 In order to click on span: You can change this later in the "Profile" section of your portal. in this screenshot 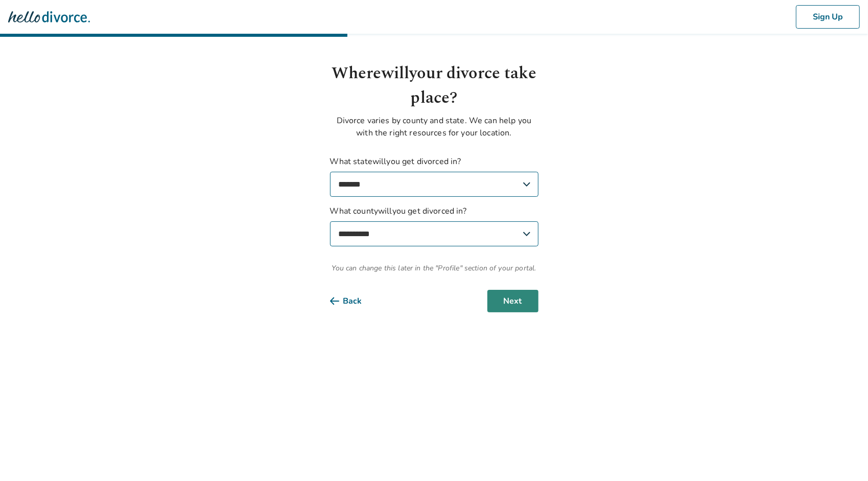, I will do `click(434, 268)`.